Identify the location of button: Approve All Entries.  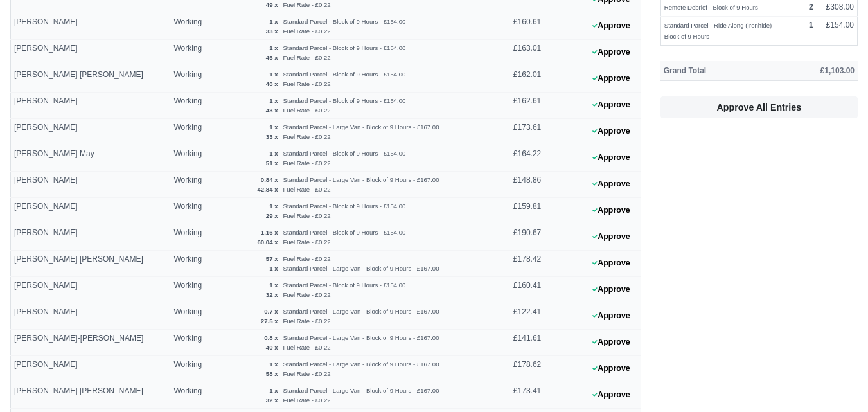
(759, 107).